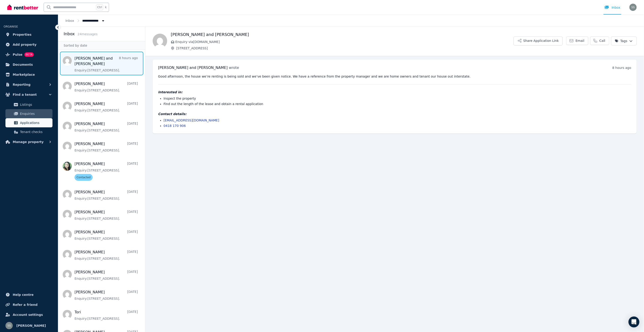  Describe the element at coordinates (29, 55) in the screenshot. I see `a: PulseBETA` at that location.